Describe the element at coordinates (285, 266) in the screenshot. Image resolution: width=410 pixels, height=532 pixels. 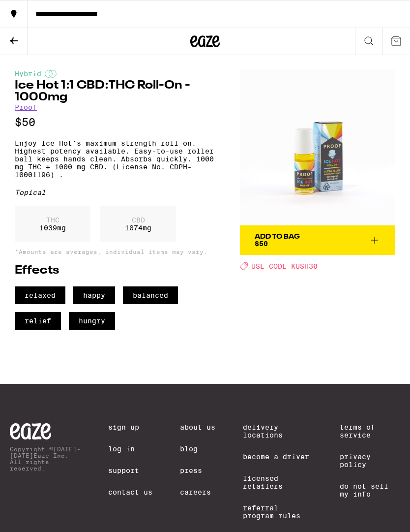
I see `span: USE CODE KUSH30` at that location.